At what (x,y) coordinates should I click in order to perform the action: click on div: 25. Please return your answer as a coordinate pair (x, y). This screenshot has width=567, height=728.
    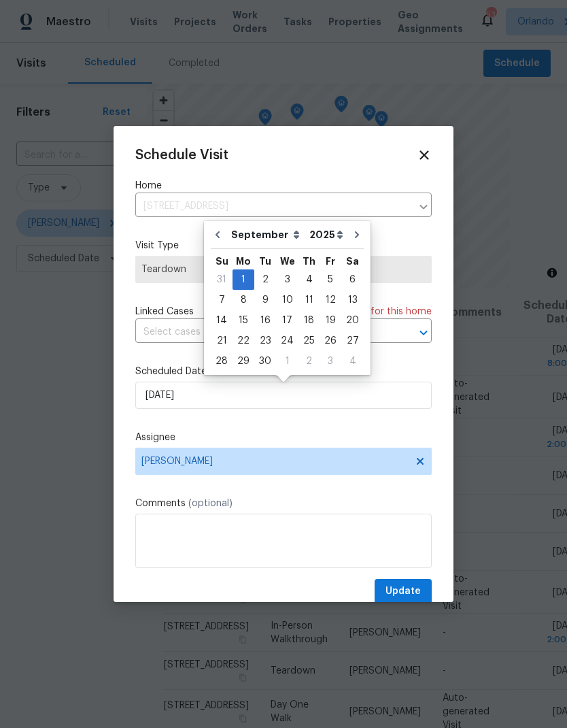
    Looking at the image, I should click on (309, 341).